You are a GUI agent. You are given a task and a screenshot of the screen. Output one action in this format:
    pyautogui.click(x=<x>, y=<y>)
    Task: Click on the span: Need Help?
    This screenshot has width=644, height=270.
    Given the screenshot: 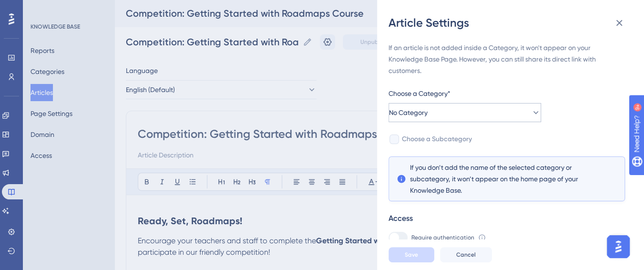 What is the action you would take?
    pyautogui.click(x=41, y=8)
    